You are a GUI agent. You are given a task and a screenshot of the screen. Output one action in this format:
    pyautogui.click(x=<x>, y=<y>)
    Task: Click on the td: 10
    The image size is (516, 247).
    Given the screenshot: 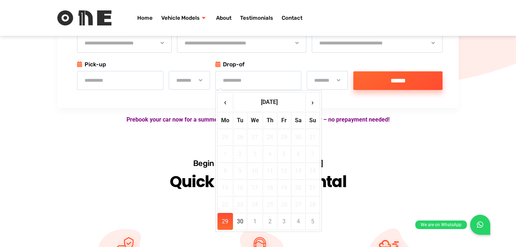 What is the action you would take?
    pyautogui.click(x=255, y=171)
    